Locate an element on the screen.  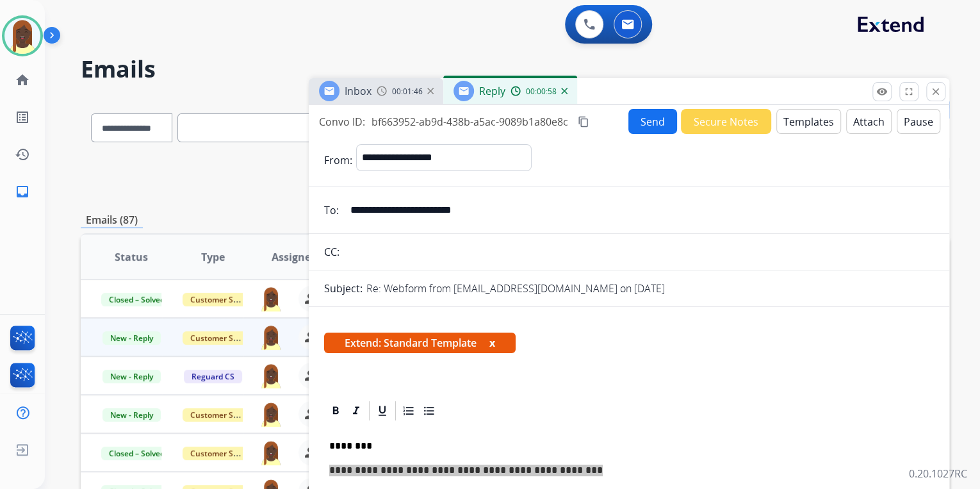
p: Emails (87) is located at coordinates (111, 219).